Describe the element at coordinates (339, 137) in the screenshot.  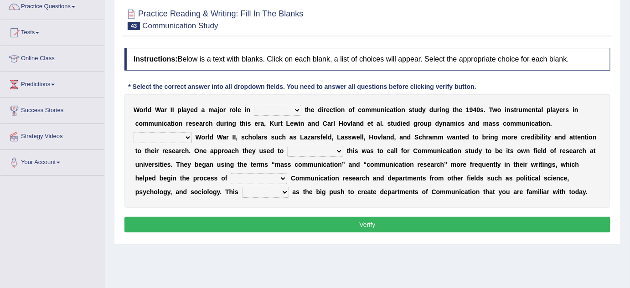
I see `b: L` at that location.